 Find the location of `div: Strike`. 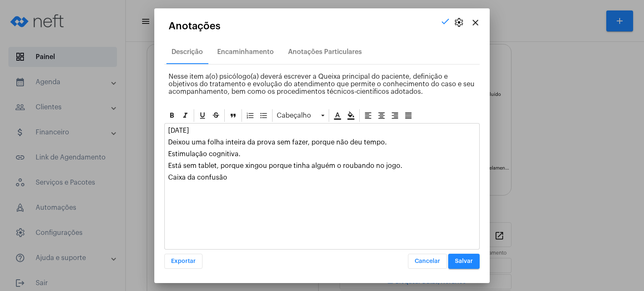

div: Strike is located at coordinates (216, 115).